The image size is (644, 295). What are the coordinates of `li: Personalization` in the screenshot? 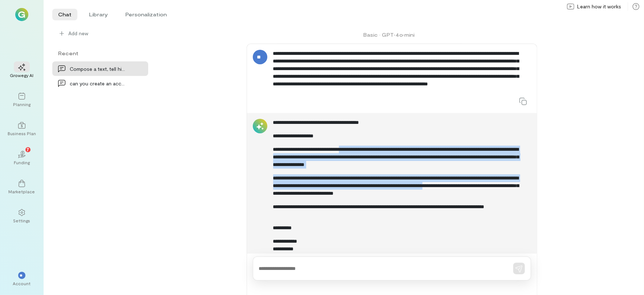 It's located at (146, 15).